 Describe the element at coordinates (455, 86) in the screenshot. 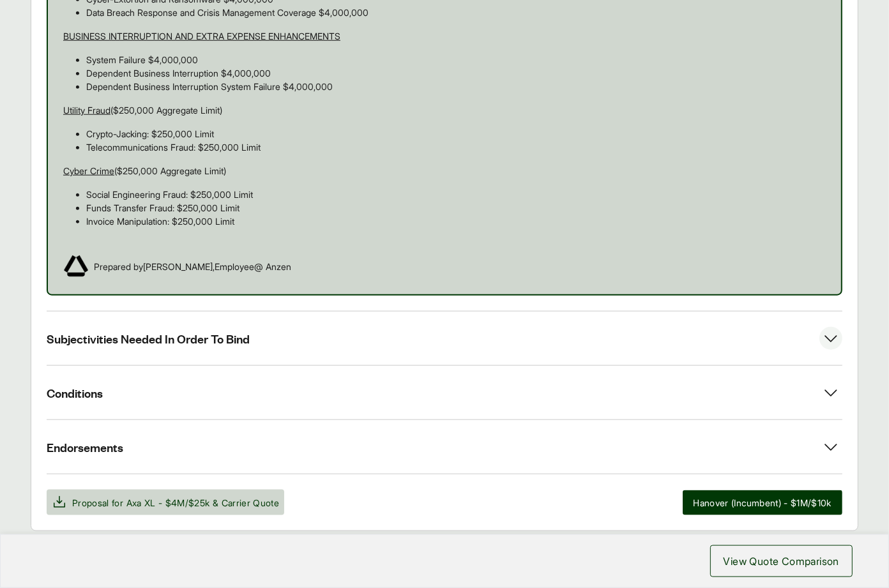

I see `p: Dependent Business Interruption System Failure $4,000,000` at that location.